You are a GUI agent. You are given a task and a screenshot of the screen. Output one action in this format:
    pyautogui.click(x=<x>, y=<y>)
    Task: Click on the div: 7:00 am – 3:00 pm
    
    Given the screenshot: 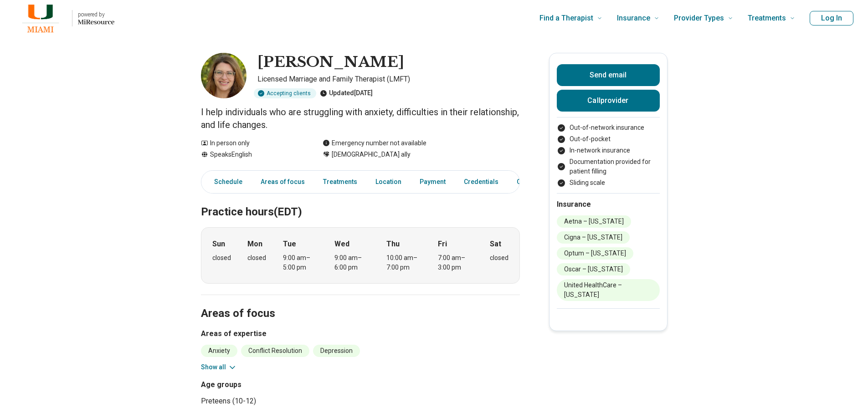 What is the action you would take?
    pyautogui.click(x=455, y=263)
    